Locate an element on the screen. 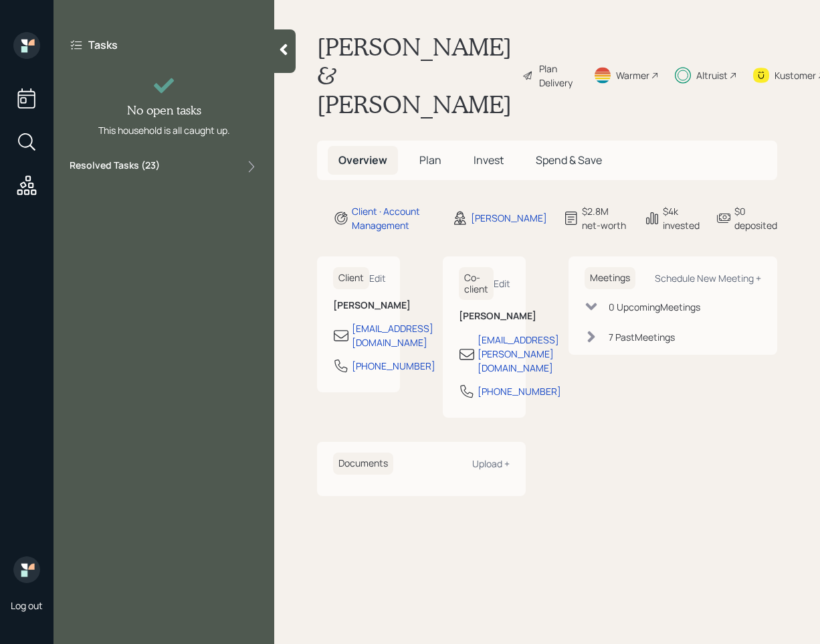  div: Upload + is located at coordinates (491, 463).